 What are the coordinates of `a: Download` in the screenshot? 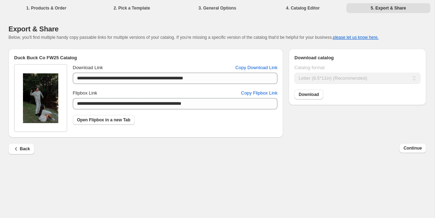 It's located at (308, 95).